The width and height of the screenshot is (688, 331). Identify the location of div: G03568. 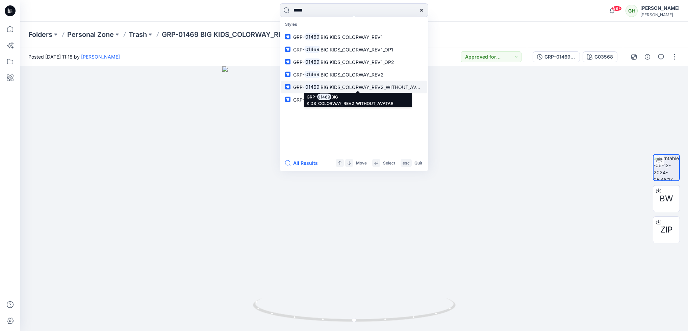
(604, 57).